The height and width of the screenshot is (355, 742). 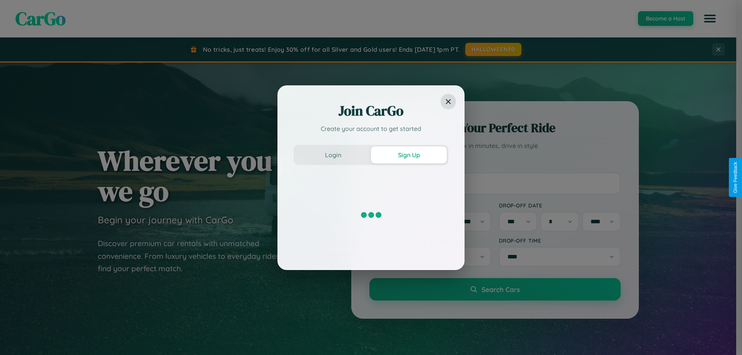 What do you see at coordinates (371, 111) in the screenshot?
I see `h2: Join CarGo` at bounding box center [371, 111].